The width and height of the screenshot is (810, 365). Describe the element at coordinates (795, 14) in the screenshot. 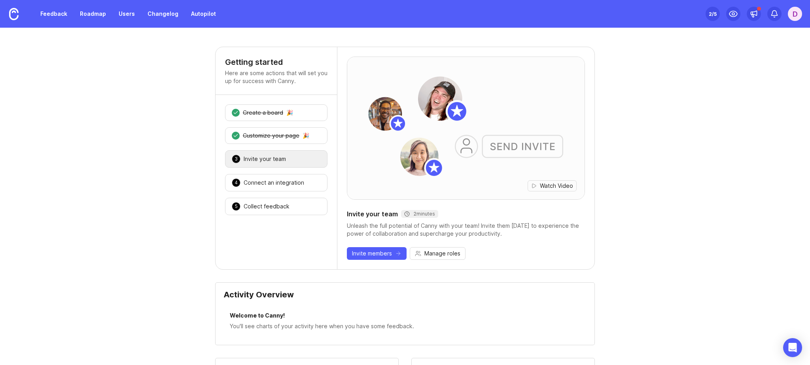

I see `button: D` at that location.